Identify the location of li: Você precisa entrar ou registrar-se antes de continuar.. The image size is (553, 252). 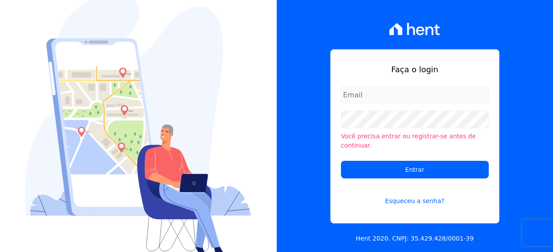
(415, 141).